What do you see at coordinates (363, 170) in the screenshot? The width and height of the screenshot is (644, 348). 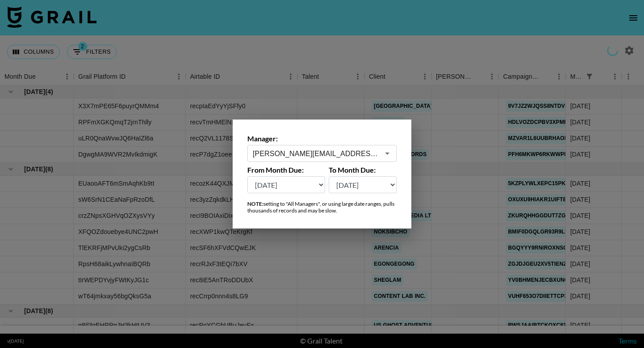 I see `label: To Month Due:` at bounding box center [363, 170].